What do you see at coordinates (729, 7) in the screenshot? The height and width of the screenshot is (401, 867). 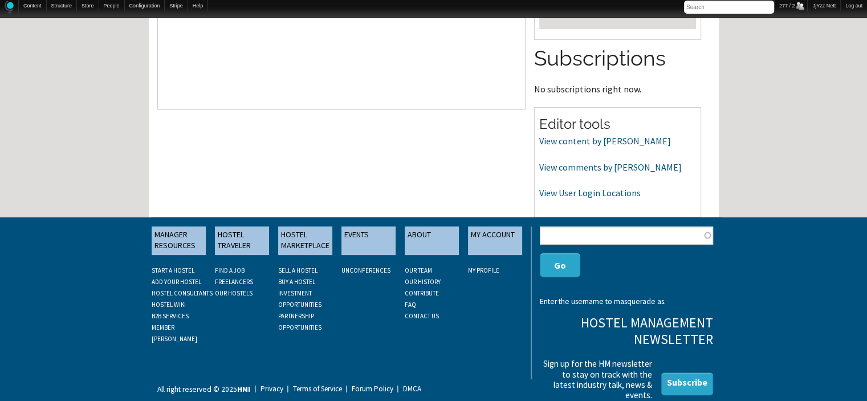 I see `input: Search` at bounding box center [729, 7].